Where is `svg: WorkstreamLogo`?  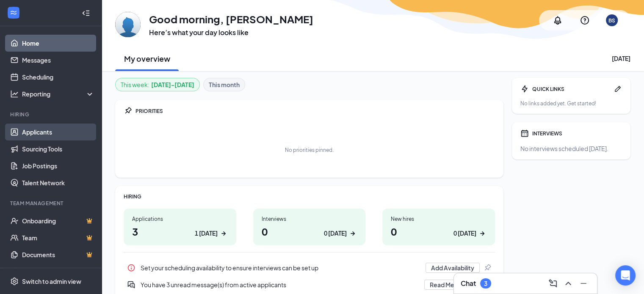 svg: WorkstreamLogo is located at coordinates (13, 12).